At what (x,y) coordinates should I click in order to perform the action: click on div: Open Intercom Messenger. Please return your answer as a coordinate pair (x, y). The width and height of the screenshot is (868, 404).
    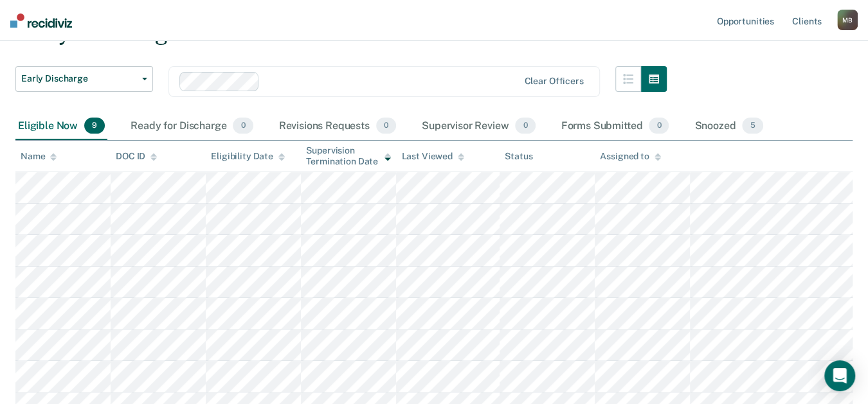
    Looking at the image, I should click on (840, 376).